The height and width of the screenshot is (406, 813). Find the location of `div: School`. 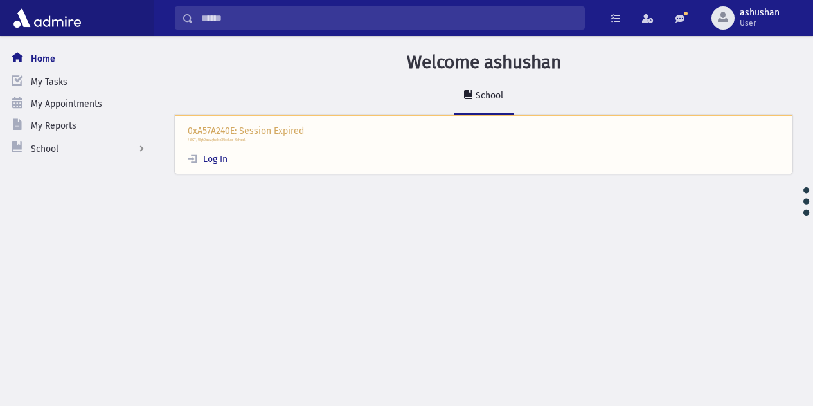

div: School is located at coordinates (488, 95).